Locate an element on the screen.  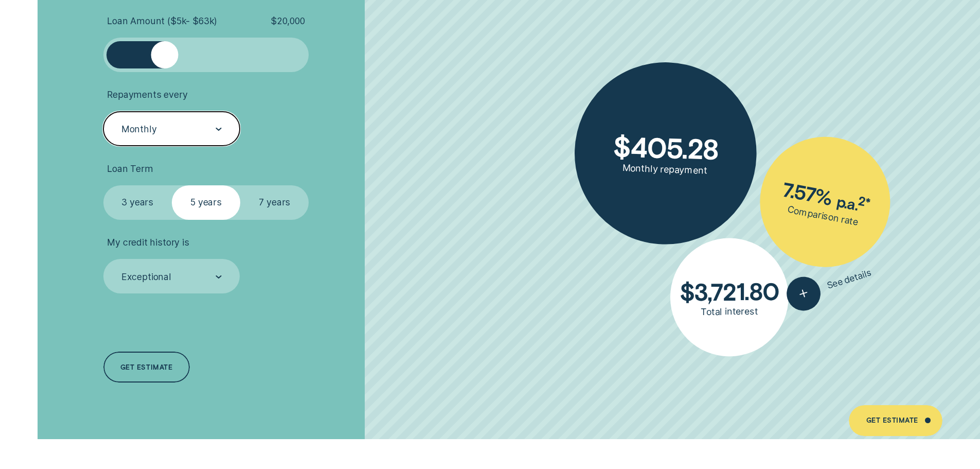
div: Exceptional is located at coordinates (146, 277).